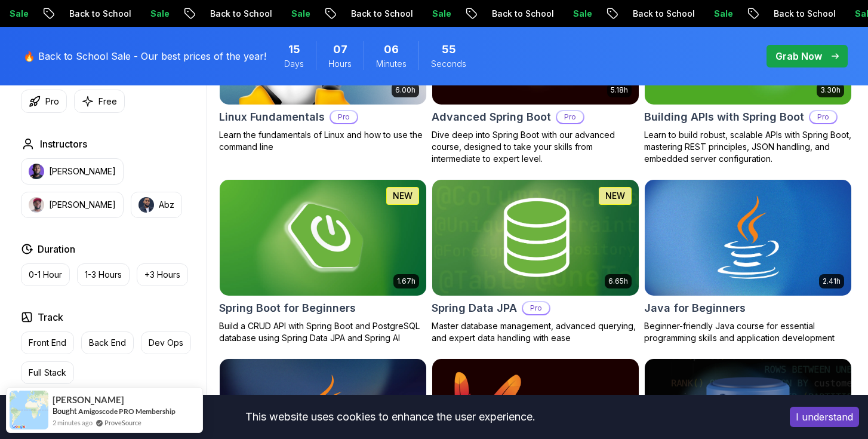  I want to click on h2: Spring Boot for Beginners, so click(287, 309).